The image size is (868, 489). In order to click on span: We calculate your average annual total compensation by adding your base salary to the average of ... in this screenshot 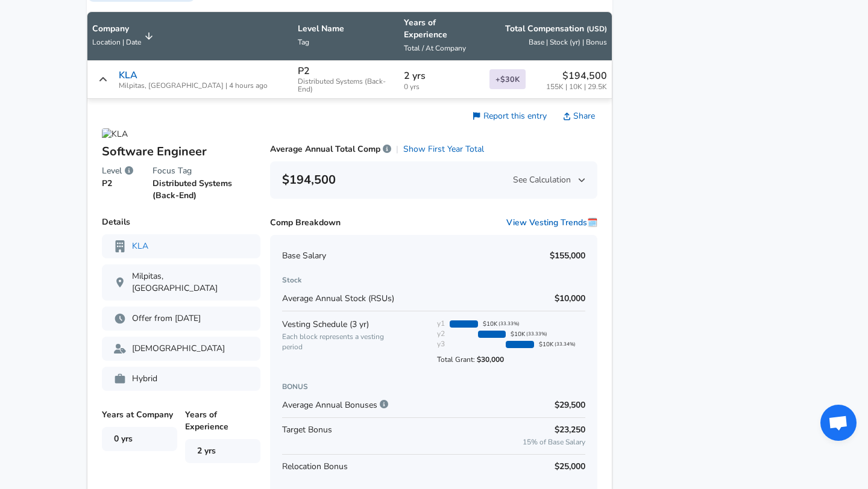, I will do `click(387, 149)`.